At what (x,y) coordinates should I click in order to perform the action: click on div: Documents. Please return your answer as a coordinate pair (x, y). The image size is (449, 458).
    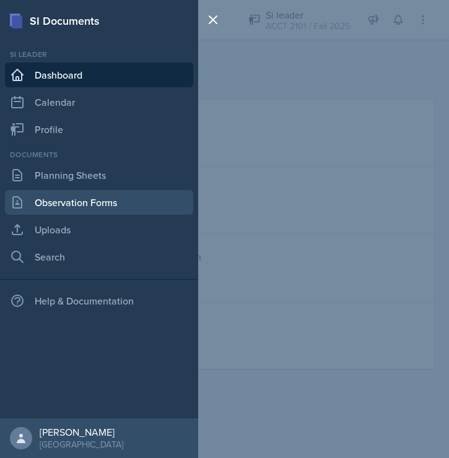
    Looking at the image, I should click on (99, 155).